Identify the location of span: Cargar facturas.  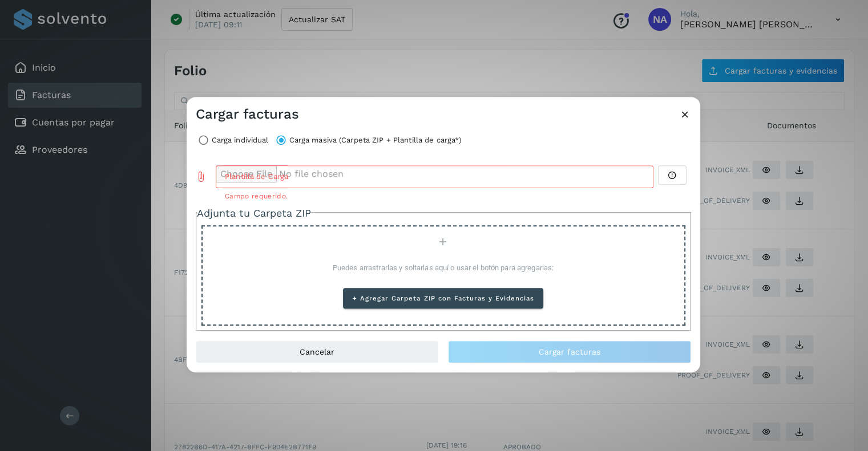
(569, 352).